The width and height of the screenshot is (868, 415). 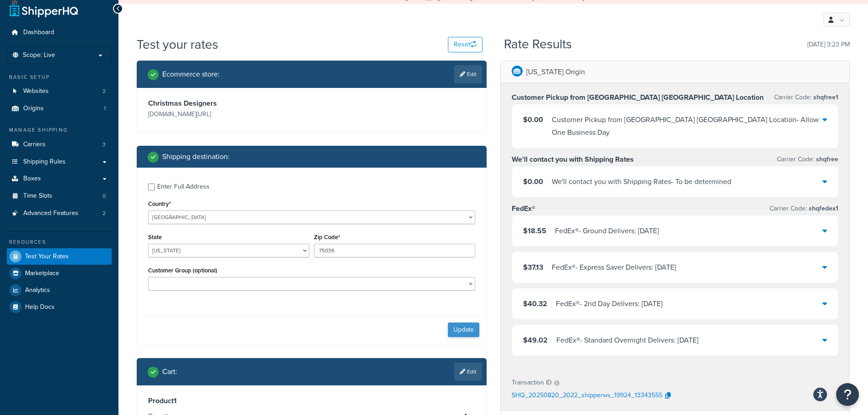 What do you see at coordinates (36, 91) in the screenshot?
I see `span: Websites` at bounding box center [36, 91].